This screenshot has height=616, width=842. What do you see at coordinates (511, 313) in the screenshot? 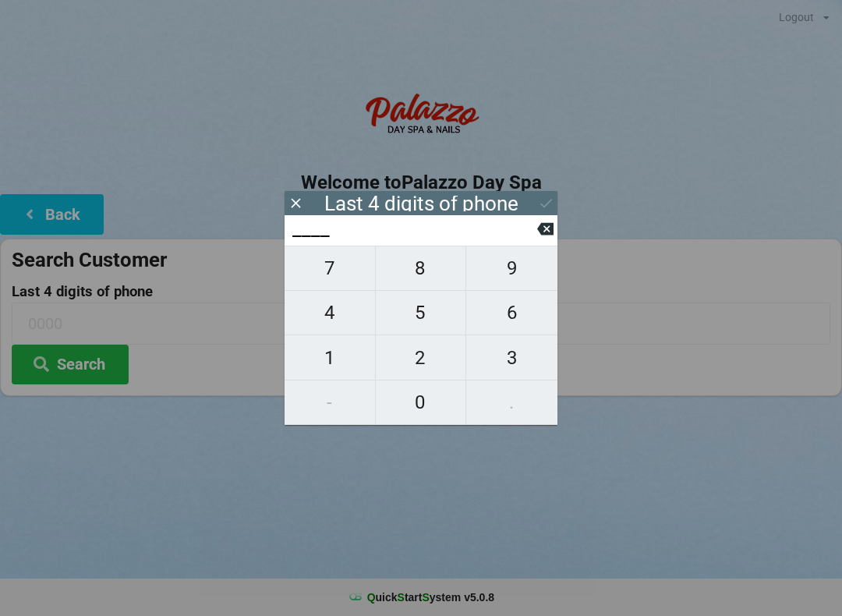
I see `span: 6` at bounding box center [511, 313].